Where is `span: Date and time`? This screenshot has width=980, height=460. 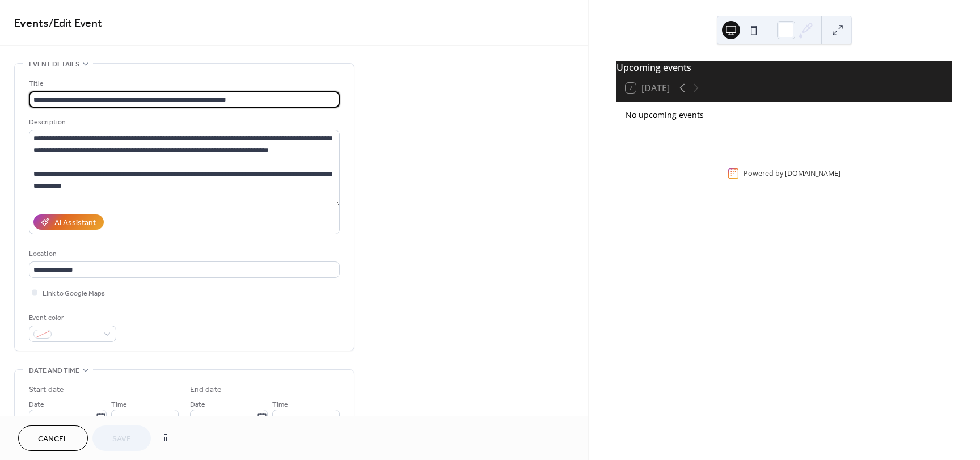
span: Date and time is located at coordinates (54, 370).